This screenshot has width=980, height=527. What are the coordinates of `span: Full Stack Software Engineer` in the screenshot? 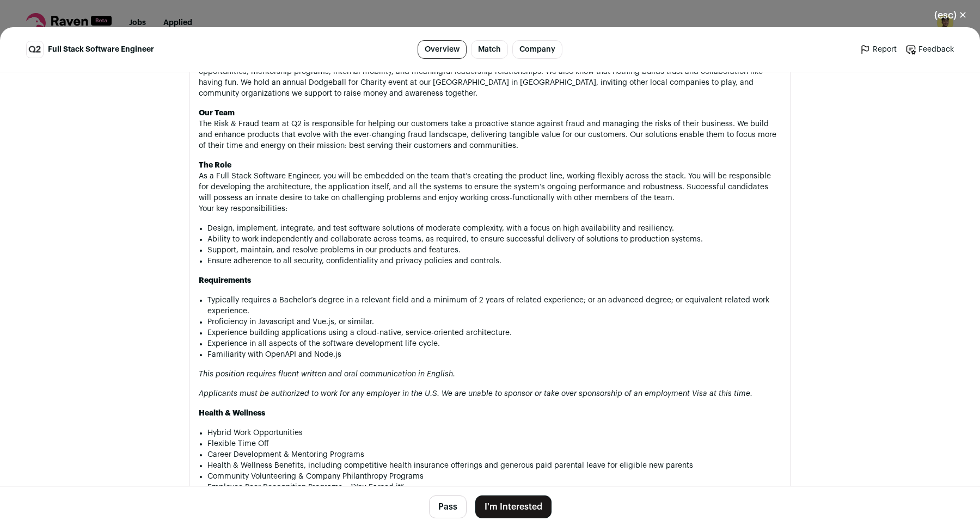 It's located at (101, 50).